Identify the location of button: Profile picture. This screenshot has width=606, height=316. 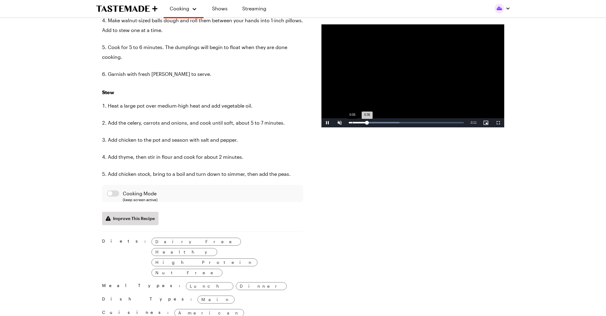
(502, 9).